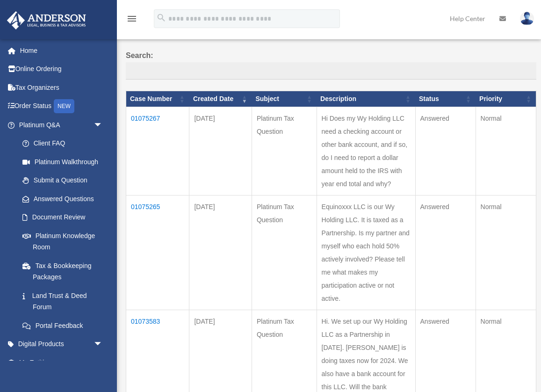 Image resolution: width=541 pixels, height=392 pixels. I want to click on a: Platinum Walkthrough, so click(63, 162).